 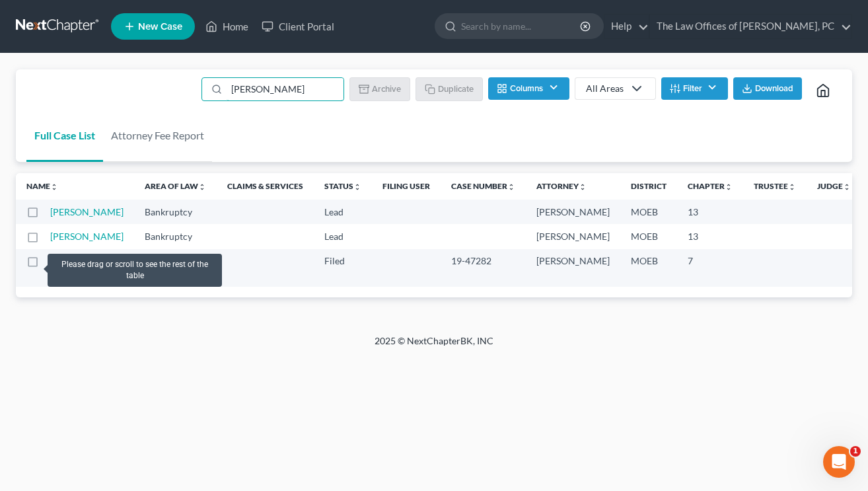 What do you see at coordinates (856, 451) in the screenshot?
I see `span: 1` at bounding box center [856, 451].